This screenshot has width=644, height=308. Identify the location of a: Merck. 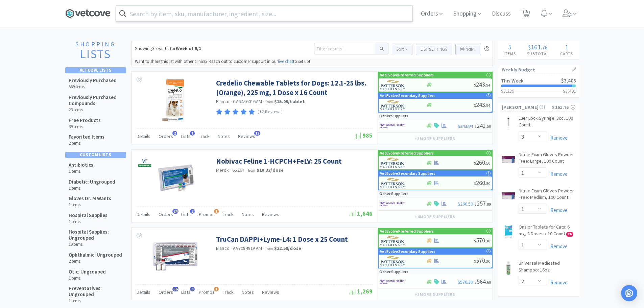
(223, 170).